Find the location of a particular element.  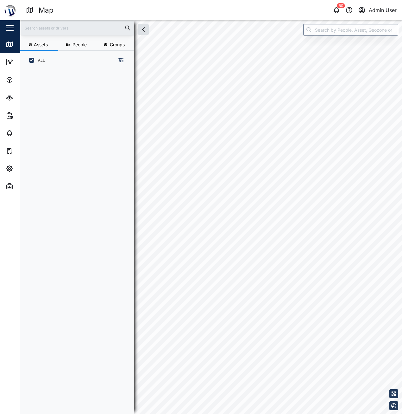

div: Alarms is located at coordinates (26, 133).